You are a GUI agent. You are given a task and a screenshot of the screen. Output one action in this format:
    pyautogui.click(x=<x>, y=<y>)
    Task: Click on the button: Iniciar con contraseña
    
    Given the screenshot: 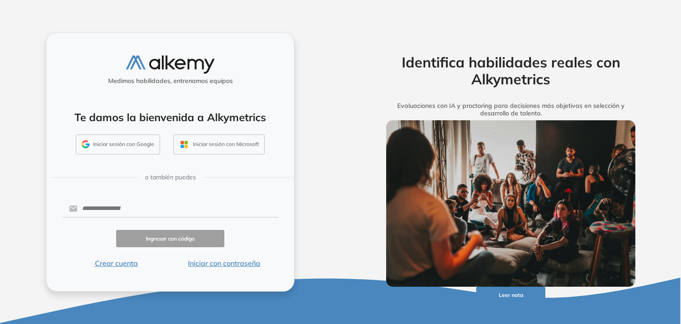 What is the action you would take?
    pyautogui.click(x=224, y=263)
    